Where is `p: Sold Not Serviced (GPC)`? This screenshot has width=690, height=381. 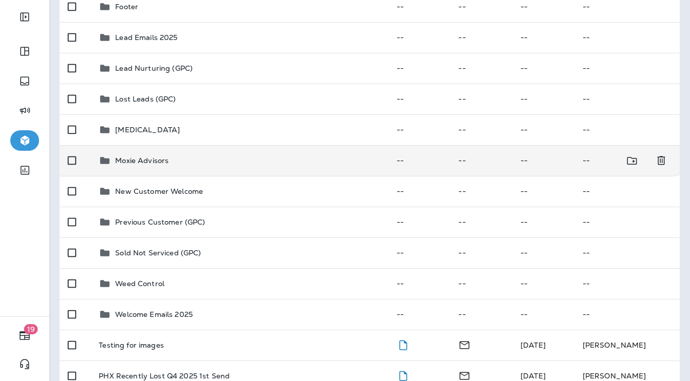
p: Sold Not Serviced (GPC) is located at coordinates (158, 253).